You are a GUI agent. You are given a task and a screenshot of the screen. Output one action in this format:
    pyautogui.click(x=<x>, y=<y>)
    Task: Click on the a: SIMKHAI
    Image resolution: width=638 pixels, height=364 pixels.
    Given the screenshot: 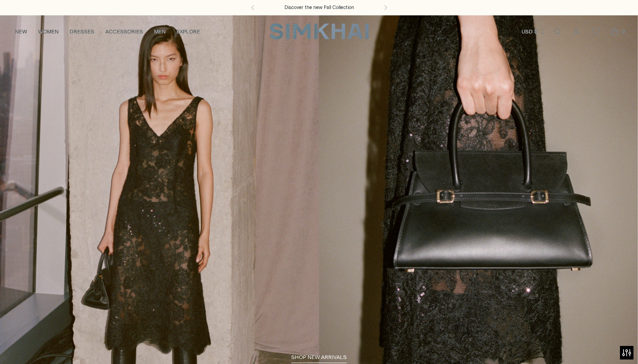 What is the action you would take?
    pyautogui.click(x=319, y=31)
    